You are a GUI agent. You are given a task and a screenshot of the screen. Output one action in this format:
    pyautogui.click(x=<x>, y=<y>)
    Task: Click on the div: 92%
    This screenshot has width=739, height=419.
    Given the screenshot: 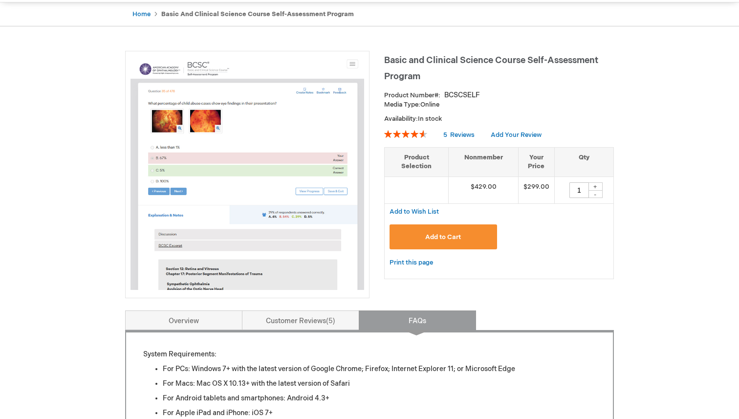 What is the action you would take?
    pyautogui.click(x=405, y=134)
    